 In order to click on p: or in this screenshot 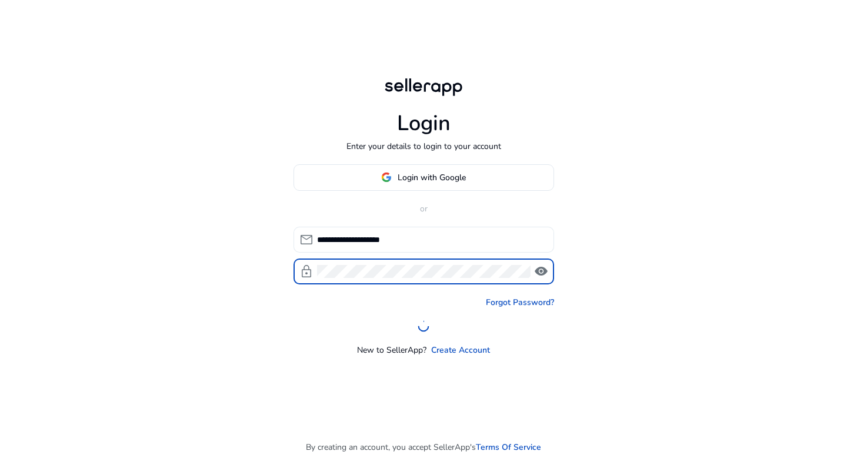, I will do `click(424, 208)`.